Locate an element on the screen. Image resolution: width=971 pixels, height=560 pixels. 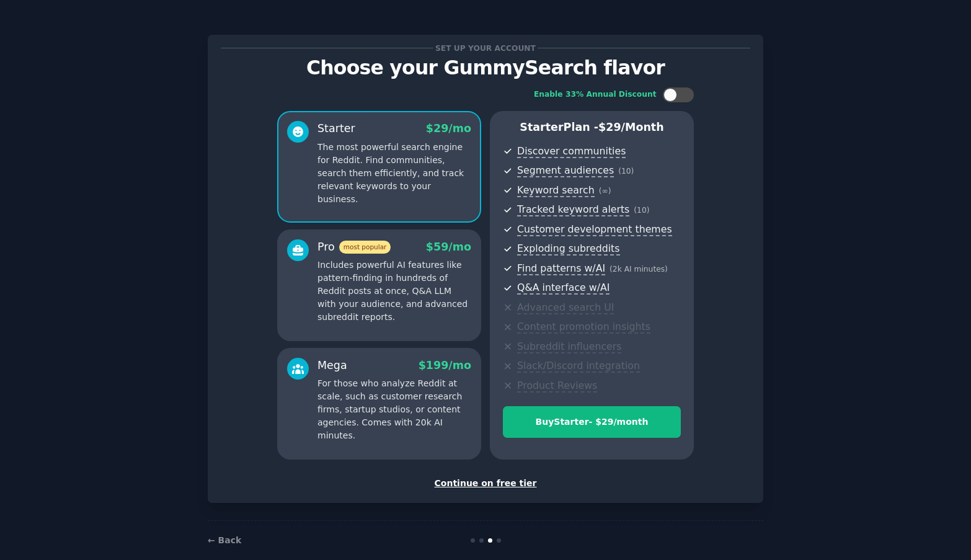
span: Advanced search UI is located at coordinates (565, 308).